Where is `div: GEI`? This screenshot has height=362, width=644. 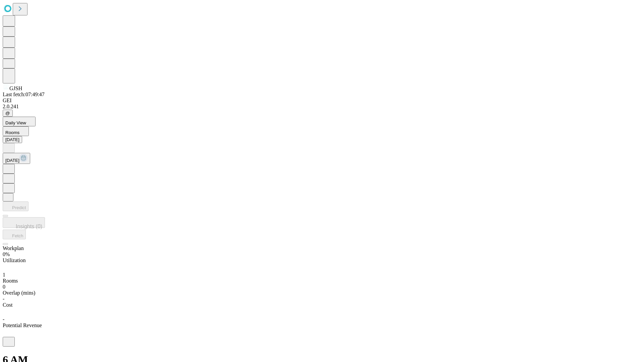 div: GEI is located at coordinates (322, 100).